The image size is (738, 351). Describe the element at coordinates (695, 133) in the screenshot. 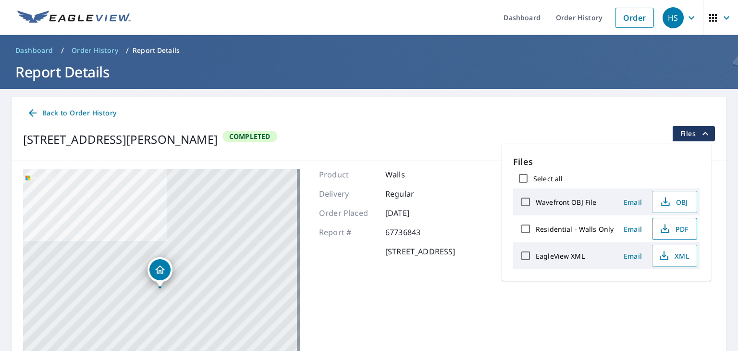

I see `span: Files` at that location.